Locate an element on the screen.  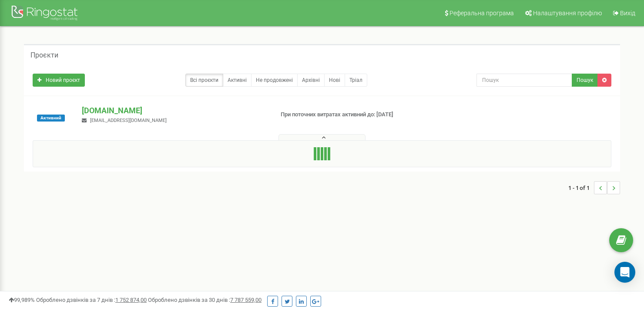
span: Оброблено дзвінків за 30 днів : is located at coordinates (204, 300).